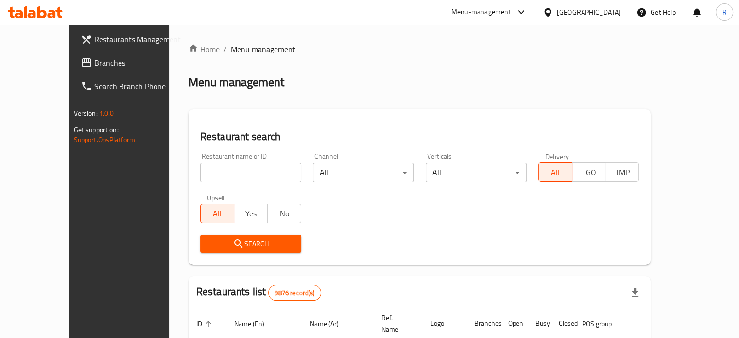  Describe the element at coordinates (256, 324) in the screenshot. I see `span: Name (En)` at that location.